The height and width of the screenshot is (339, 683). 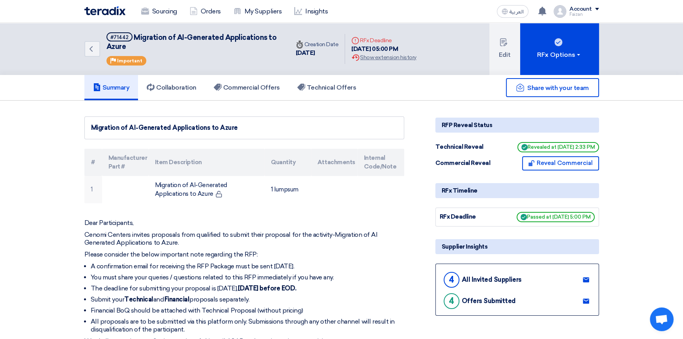 I want to click on th: Item Description, so click(x=207, y=162).